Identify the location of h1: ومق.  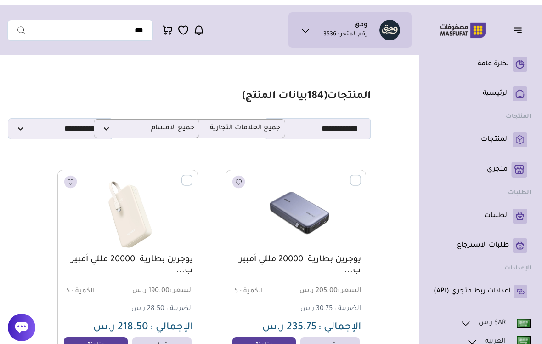
(361, 21).